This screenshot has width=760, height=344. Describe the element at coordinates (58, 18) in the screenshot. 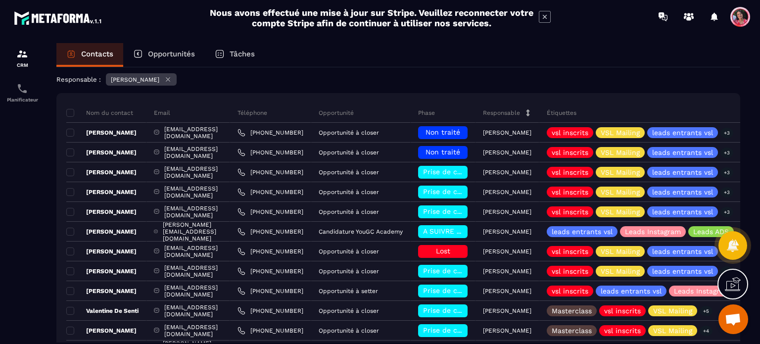

I see `img: logo` at that location.